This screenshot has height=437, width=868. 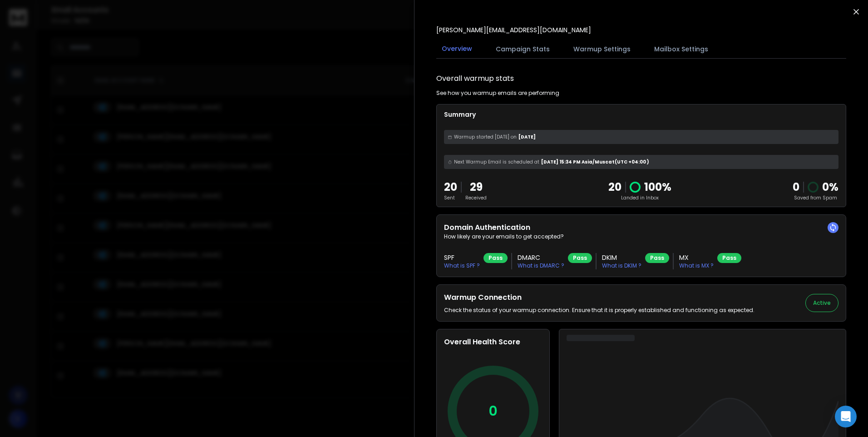 What do you see at coordinates (658, 188) in the screenshot?
I see `p: 100 %` at bounding box center [658, 188].